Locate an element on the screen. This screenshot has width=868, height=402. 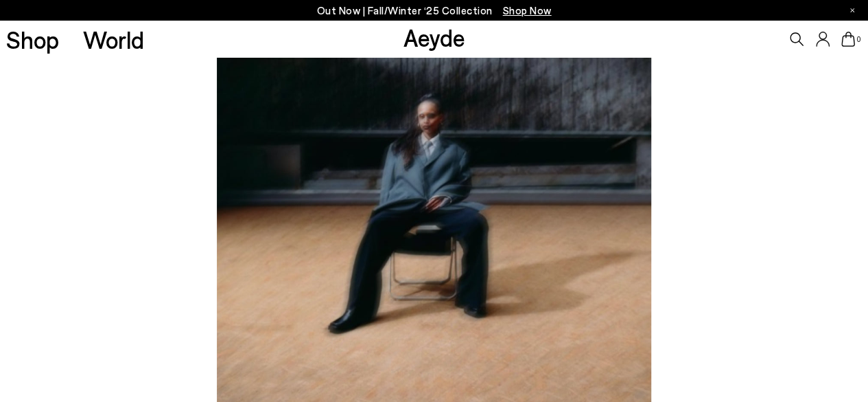
p: Out Now | Fall/Winter ‘25 Collection is located at coordinates (434, 10).